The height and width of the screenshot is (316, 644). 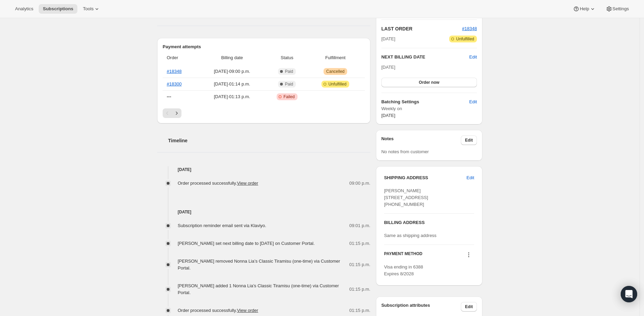 What do you see at coordinates (421, 141) in the screenshot?
I see `h3: Notes` at bounding box center [421, 141].